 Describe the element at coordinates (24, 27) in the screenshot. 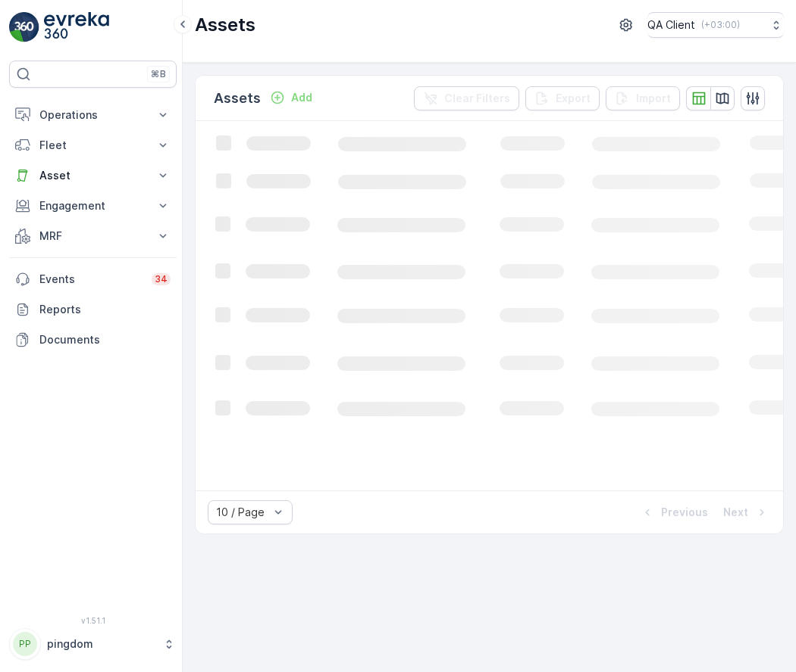

I see `img: logo` at that location.